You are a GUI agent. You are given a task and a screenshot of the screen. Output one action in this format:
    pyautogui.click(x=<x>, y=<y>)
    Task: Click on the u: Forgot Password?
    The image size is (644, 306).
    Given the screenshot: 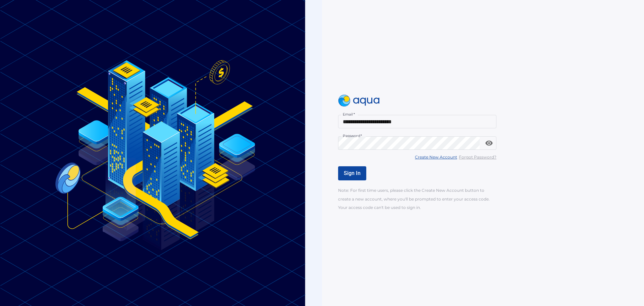 What is the action you would take?
    pyautogui.click(x=478, y=157)
    